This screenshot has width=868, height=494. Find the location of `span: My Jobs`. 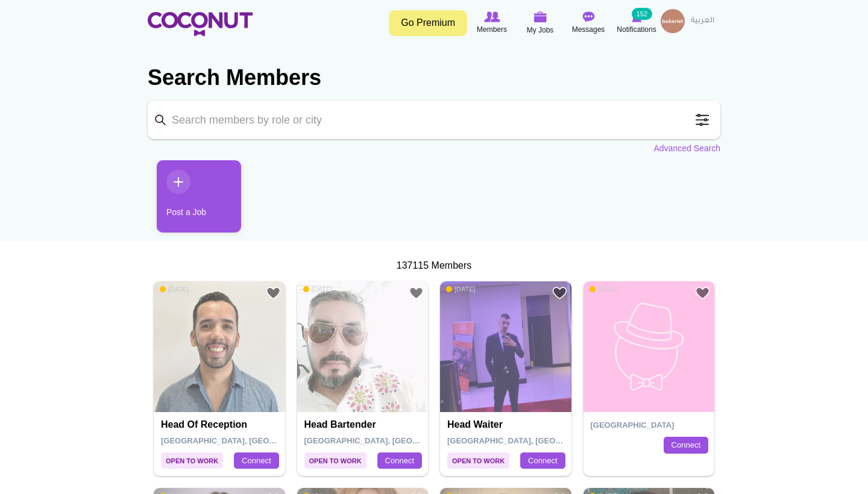

span: My Jobs is located at coordinates (540, 30).